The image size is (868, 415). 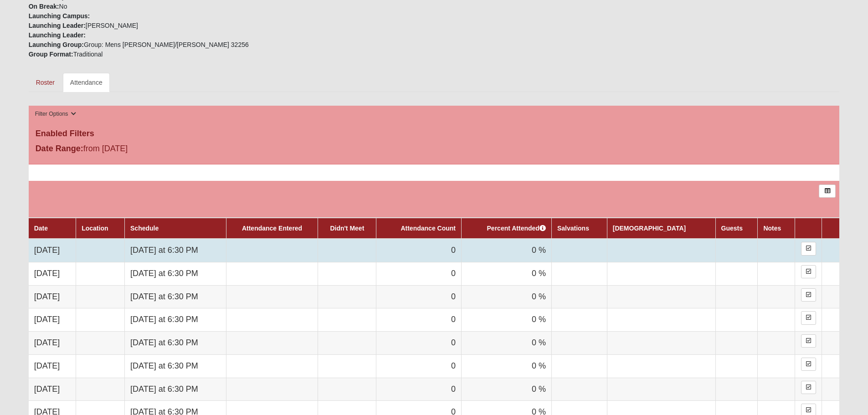 I want to click on a: Percent Attended, so click(x=516, y=228).